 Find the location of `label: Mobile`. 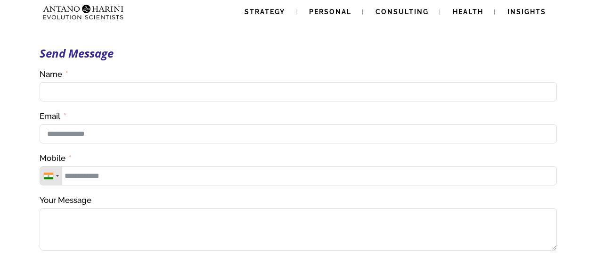

label: Mobile is located at coordinates (56, 158).